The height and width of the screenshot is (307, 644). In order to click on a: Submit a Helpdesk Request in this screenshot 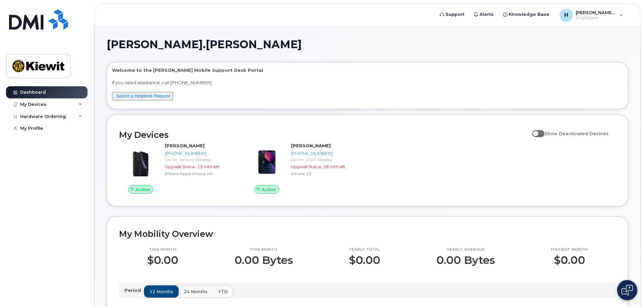, I will do `click(143, 96)`.